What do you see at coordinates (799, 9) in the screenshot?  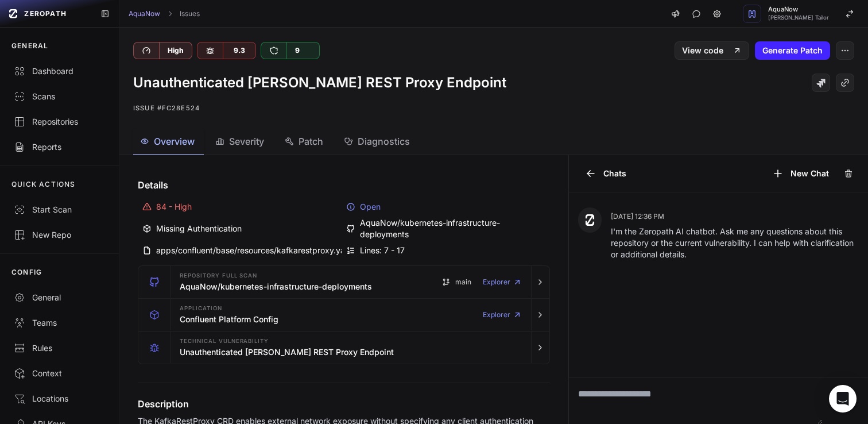 I see `span: AquaNow` at bounding box center [799, 9].